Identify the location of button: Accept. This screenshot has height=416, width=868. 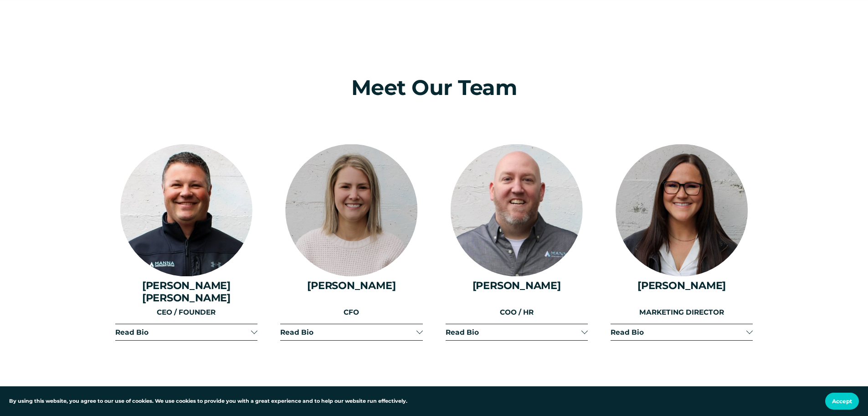
(843, 401).